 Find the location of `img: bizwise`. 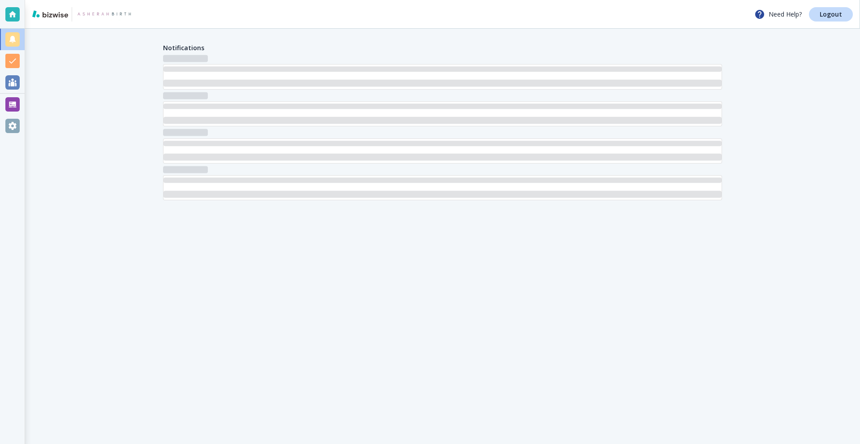

img: bizwise is located at coordinates (50, 14).